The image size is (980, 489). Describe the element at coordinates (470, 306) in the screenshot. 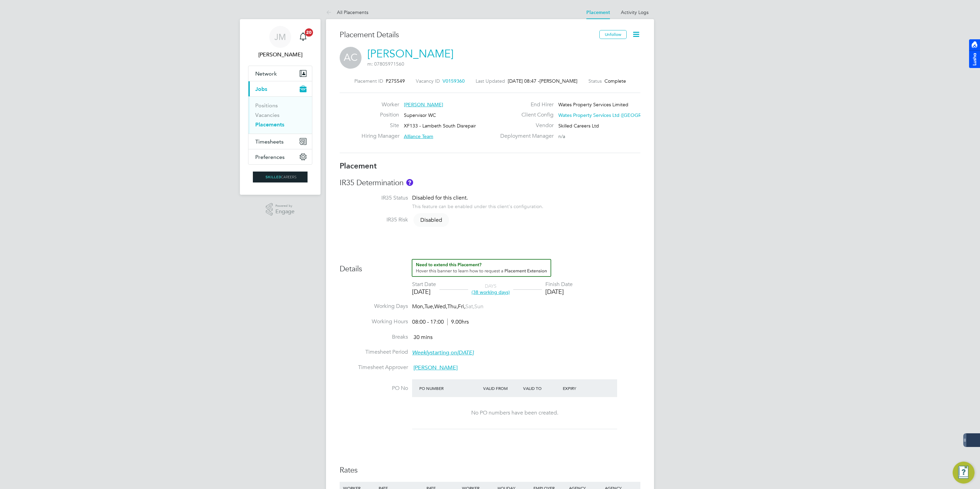

I see `span: Sat,` at that location.